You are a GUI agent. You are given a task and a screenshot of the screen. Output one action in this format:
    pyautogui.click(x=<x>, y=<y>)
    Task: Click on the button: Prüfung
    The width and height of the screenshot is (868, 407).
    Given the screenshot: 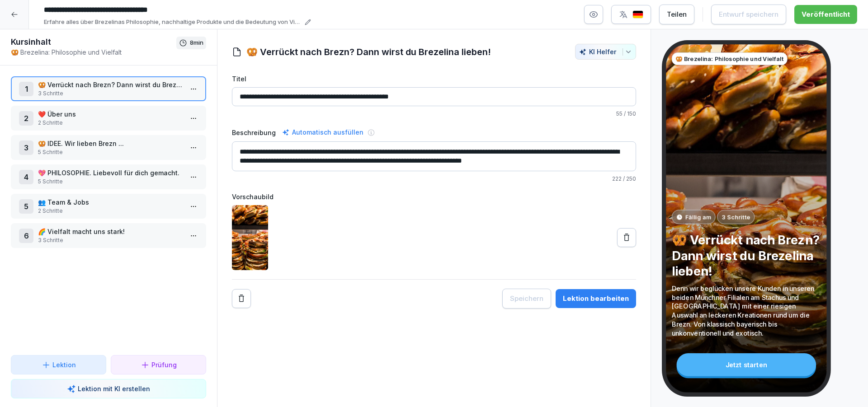 What is the action you would take?
    pyautogui.click(x=158, y=365)
    